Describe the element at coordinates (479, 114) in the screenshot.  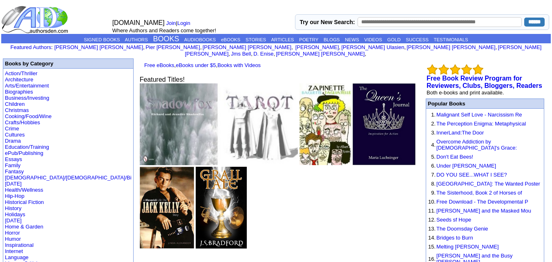
I see `a: Malignant Self Love - Narcissism Re` at that location.